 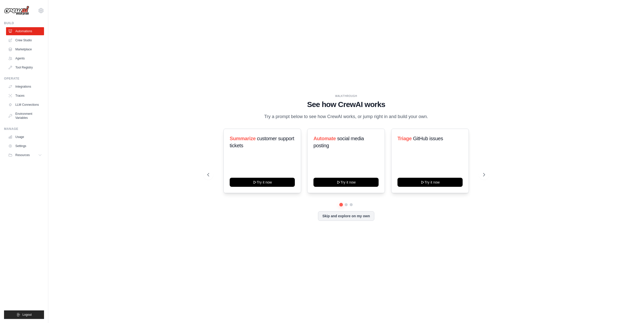 What do you see at coordinates (25, 137) in the screenshot?
I see `a: Usage` at bounding box center [25, 137].